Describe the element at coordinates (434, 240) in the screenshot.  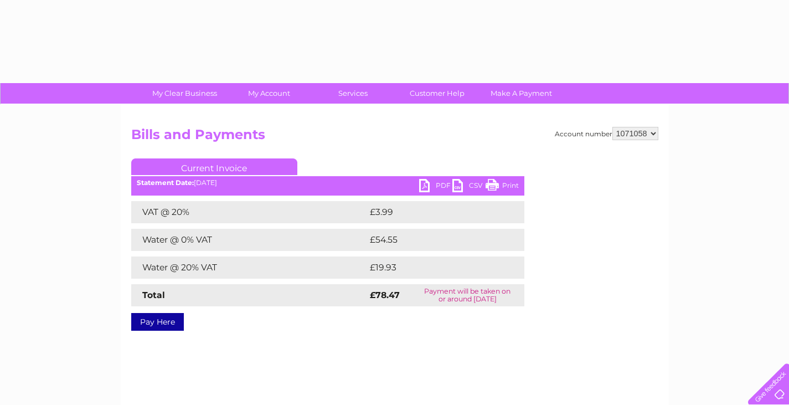
I see `td: £54.55` at that location.